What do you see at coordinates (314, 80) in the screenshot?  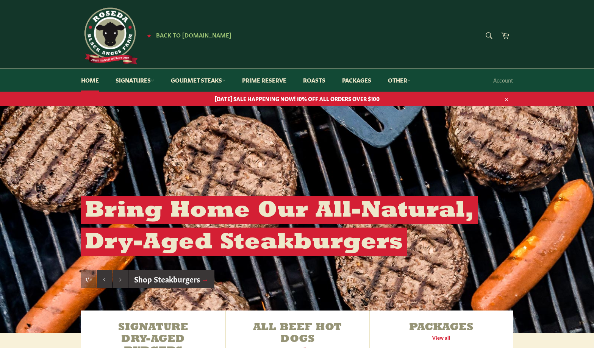 I see `a: Roasts` at bounding box center [314, 80].